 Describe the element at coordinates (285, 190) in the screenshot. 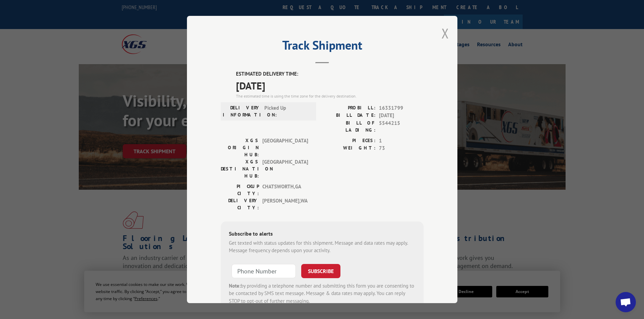

I see `span: CHATSWORTH , GA` at that location.